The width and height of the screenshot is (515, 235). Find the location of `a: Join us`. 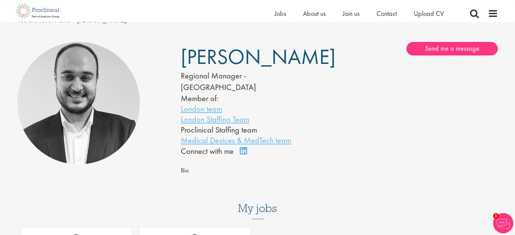

a: Join us is located at coordinates (351, 14).